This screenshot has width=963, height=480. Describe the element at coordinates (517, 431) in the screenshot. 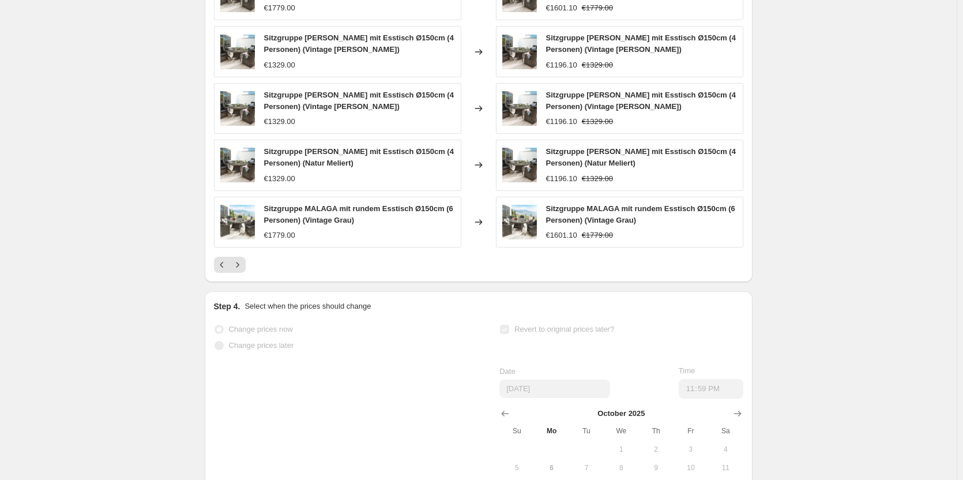

I see `span: Su` at that location.